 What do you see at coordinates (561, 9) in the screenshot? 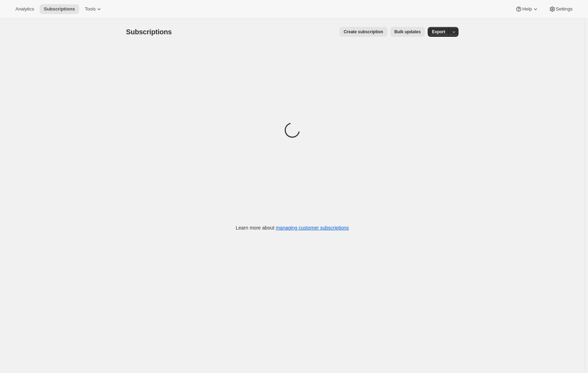
I see `button: Settings` at bounding box center [561, 9].